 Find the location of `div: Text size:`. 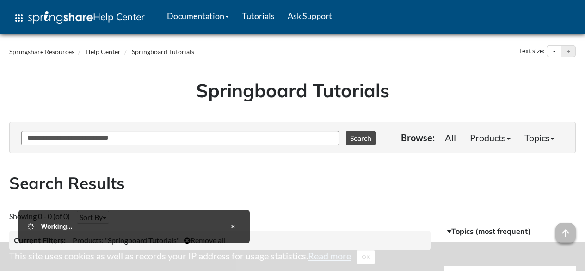

div: Text size: is located at coordinates (532, 51).